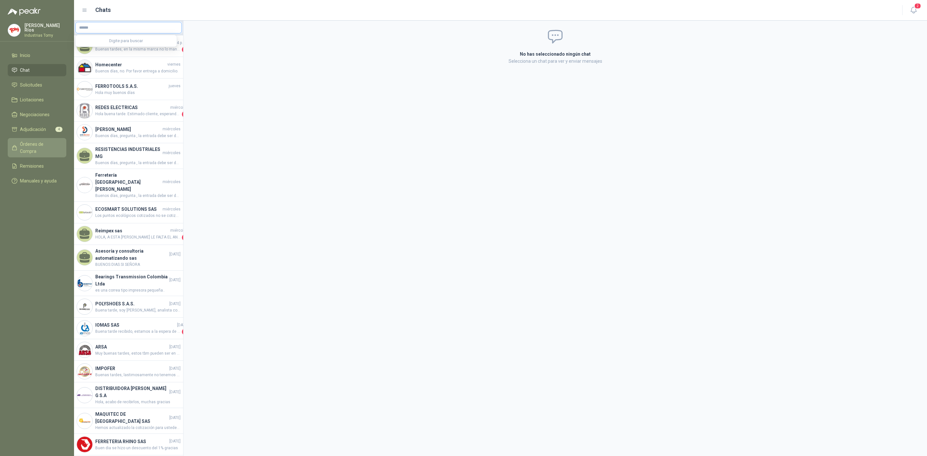  What do you see at coordinates (37, 100) in the screenshot?
I see `a: Licitaciones` at bounding box center [37, 100].